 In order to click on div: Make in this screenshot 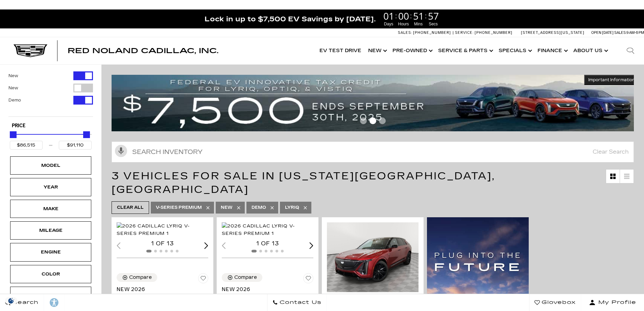, I will do `click(51, 209)`.